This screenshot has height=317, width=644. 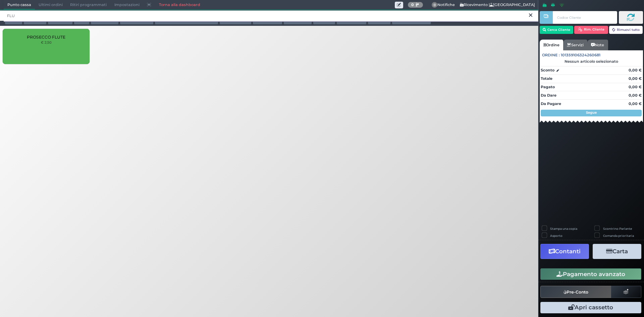 What do you see at coordinates (617, 228) in the screenshot?
I see `label: Scontrino Parlante` at bounding box center [617, 228].